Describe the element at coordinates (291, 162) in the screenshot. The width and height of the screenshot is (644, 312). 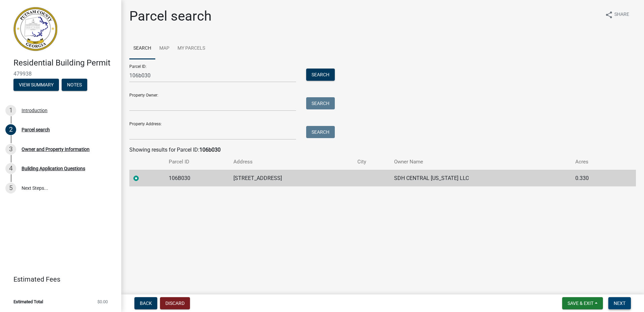
I see `th: Address` at that location.